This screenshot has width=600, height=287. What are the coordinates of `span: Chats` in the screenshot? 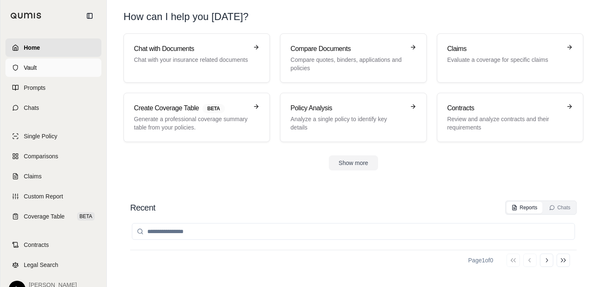 It's located at (31, 108).